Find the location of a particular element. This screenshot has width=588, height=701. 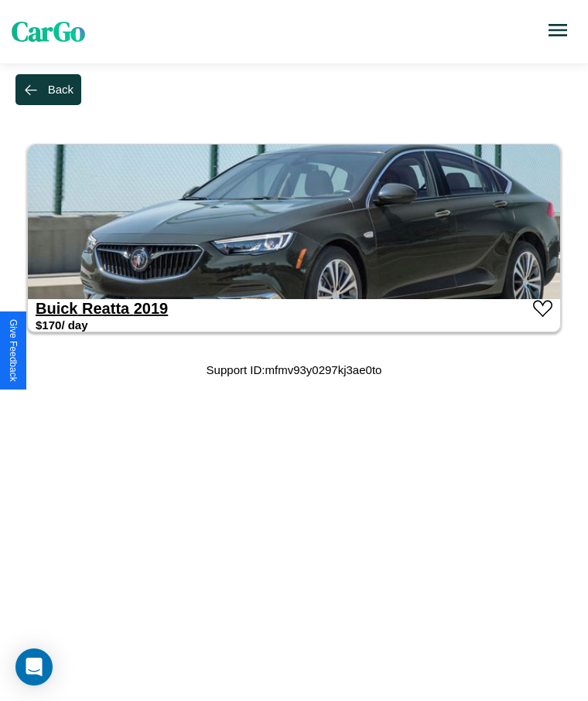

div: Back is located at coordinates (61, 89).